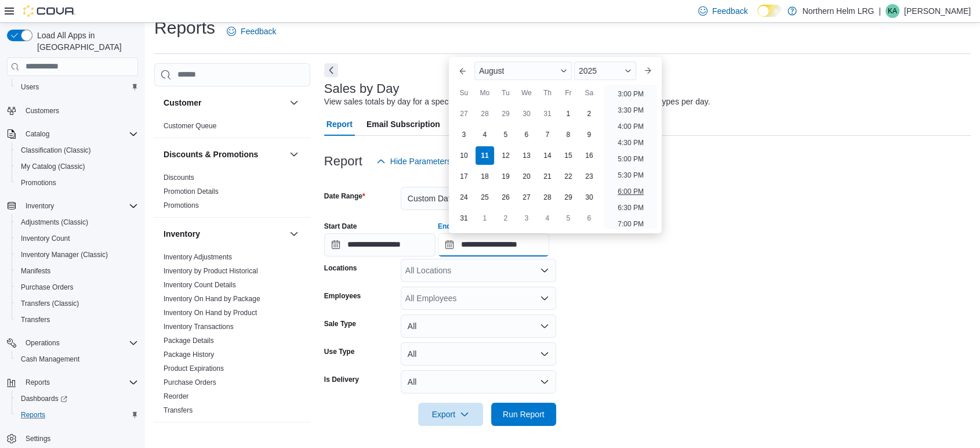  I want to click on div: day-27, so click(526, 197).